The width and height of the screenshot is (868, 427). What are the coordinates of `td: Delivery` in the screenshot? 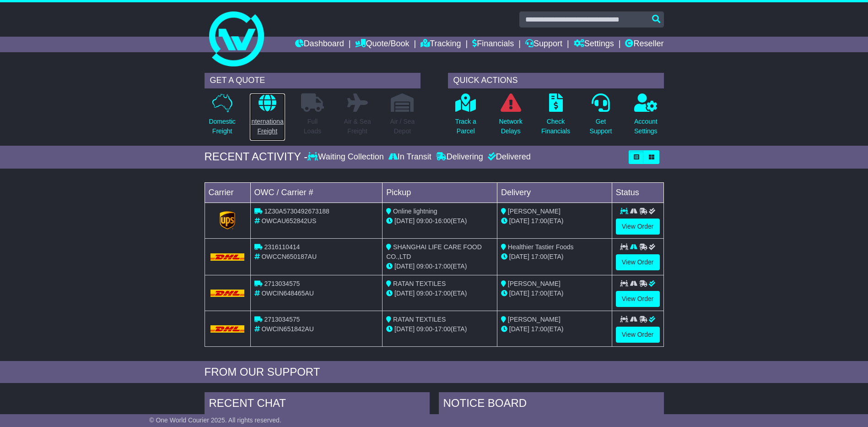 It's located at (554, 192).